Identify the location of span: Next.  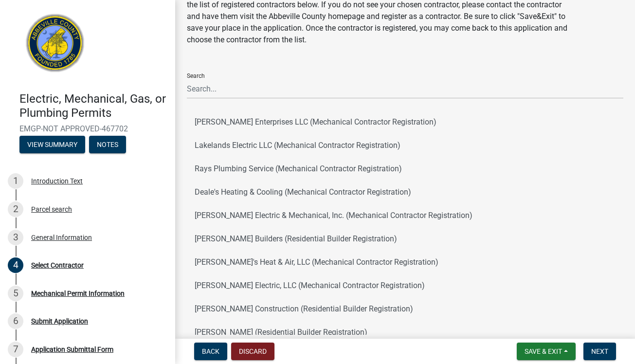
(600, 351).